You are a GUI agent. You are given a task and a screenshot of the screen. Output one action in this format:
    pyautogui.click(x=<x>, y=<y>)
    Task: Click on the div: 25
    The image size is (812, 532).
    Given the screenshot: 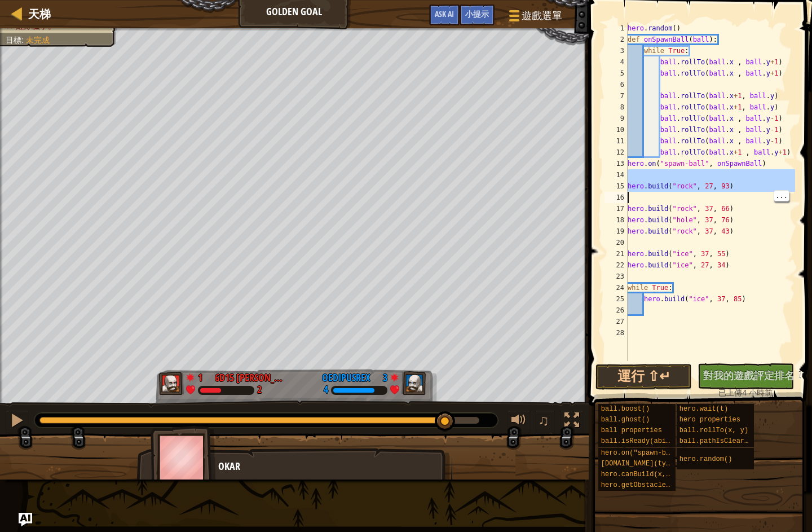 What is the action you would take?
    pyautogui.click(x=615, y=299)
    